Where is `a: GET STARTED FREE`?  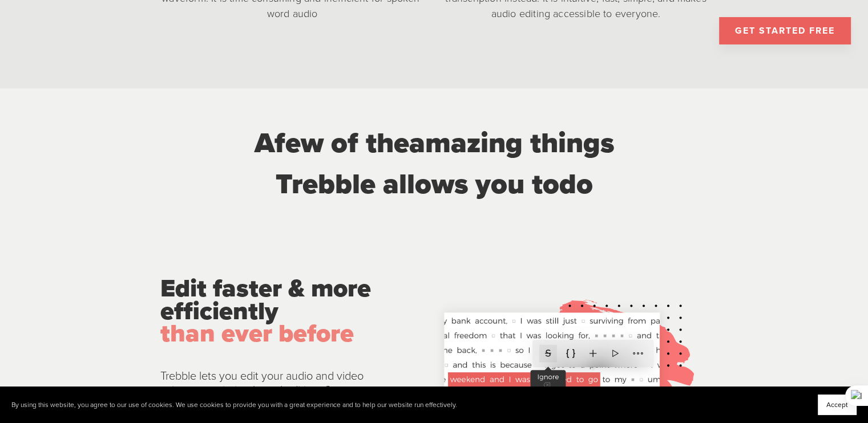
a: GET STARTED FREE is located at coordinates (784, 30).